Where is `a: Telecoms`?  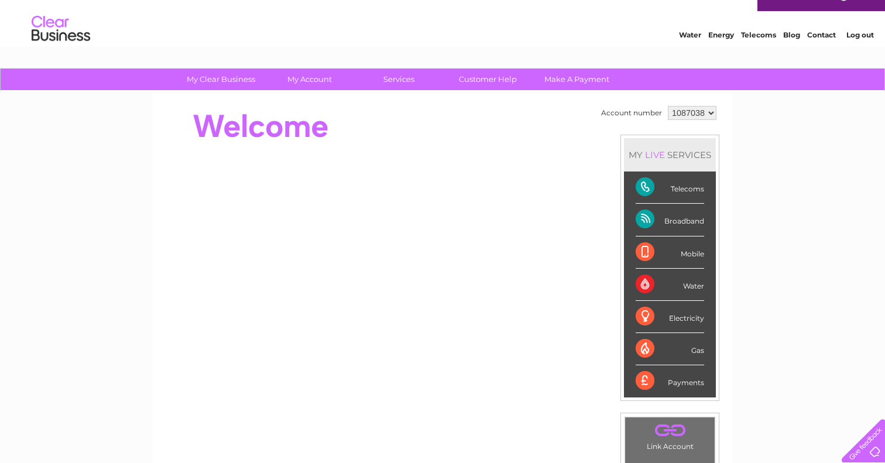
a: Telecoms is located at coordinates (759, 54).